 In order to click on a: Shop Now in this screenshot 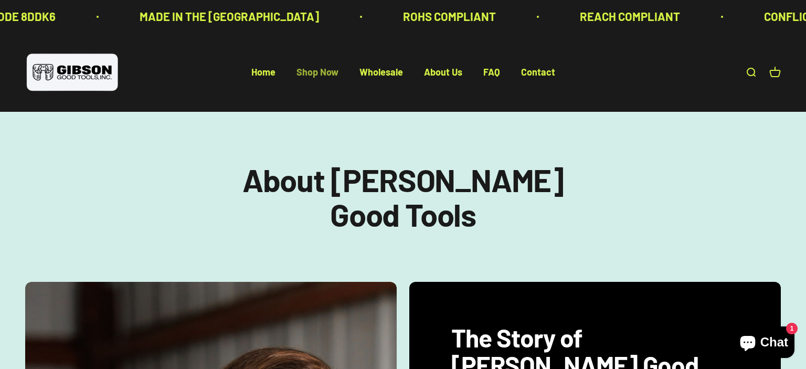, I will do `click(318, 72)`.